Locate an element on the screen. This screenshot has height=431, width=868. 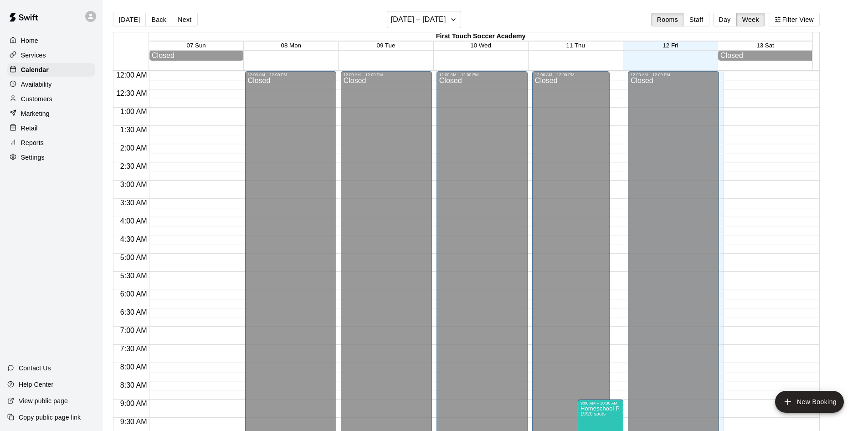
p: Retail is located at coordinates (29, 128).